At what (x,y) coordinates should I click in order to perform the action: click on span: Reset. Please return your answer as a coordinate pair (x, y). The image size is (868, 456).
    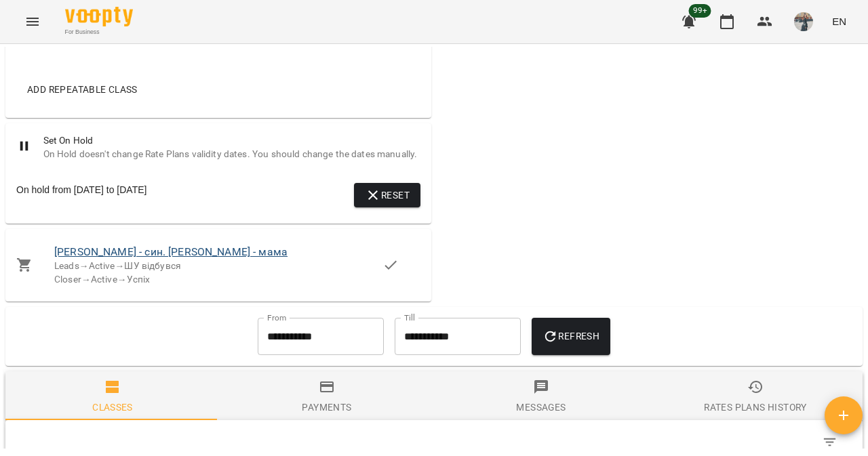
    Looking at the image, I should click on (387, 195).